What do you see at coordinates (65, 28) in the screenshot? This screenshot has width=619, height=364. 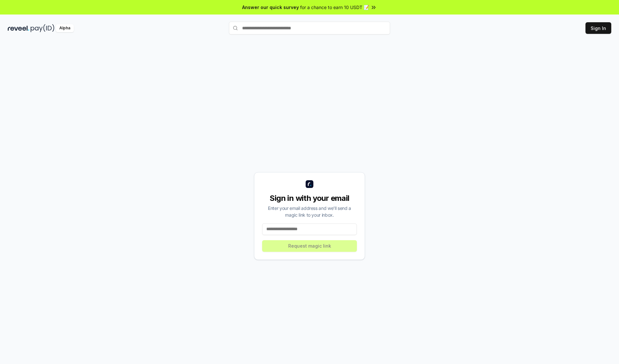 I see `div: Alpha` at bounding box center [65, 28].